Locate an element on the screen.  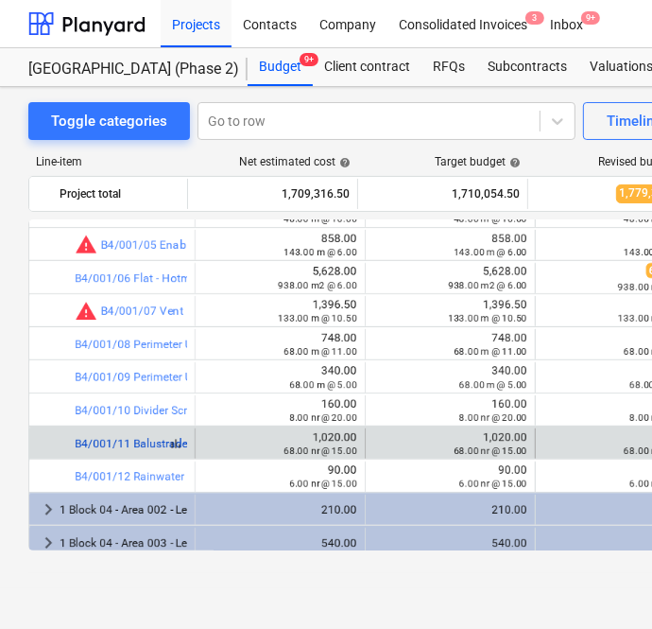
div: Chat Widget is located at coordinates (605, 583).